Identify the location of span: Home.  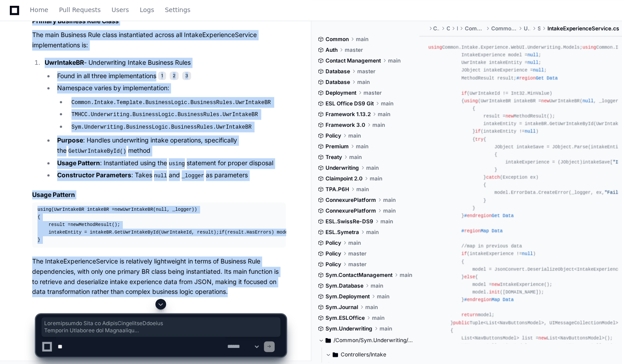
(39, 10).